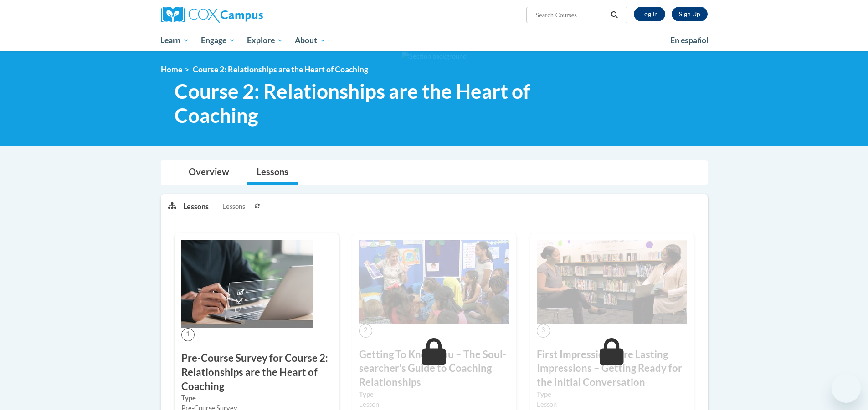 This screenshot has height=410, width=868. I want to click on a: Engage, so click(218, 41).